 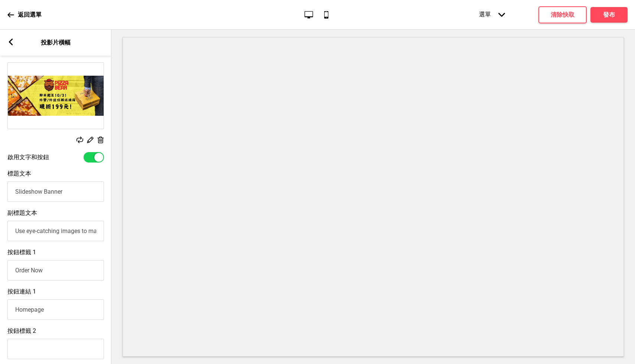 I want to click on font: 按鈕標籤 2, so click(x=21, y=331).